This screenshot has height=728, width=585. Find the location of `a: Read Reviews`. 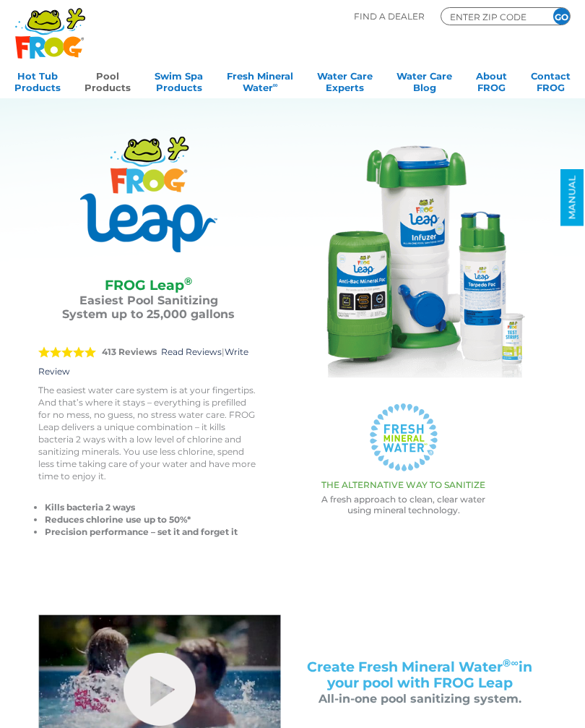

a: Read Reviews is located at coordinates (191, 351).